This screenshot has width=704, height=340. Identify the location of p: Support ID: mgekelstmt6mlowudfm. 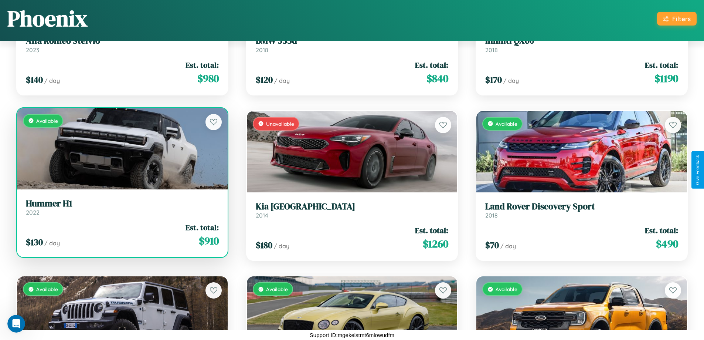
(352, 335).